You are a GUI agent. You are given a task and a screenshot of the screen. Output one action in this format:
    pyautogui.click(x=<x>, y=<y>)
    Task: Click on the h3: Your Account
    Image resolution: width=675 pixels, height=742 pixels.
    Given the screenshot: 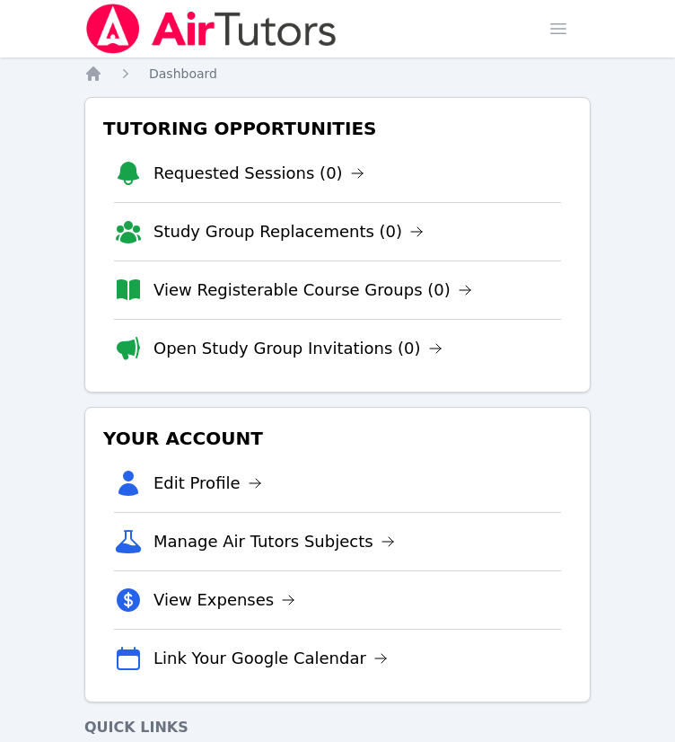 What is the action you would take?
    pyautogui.click(x=338, y=438)
    